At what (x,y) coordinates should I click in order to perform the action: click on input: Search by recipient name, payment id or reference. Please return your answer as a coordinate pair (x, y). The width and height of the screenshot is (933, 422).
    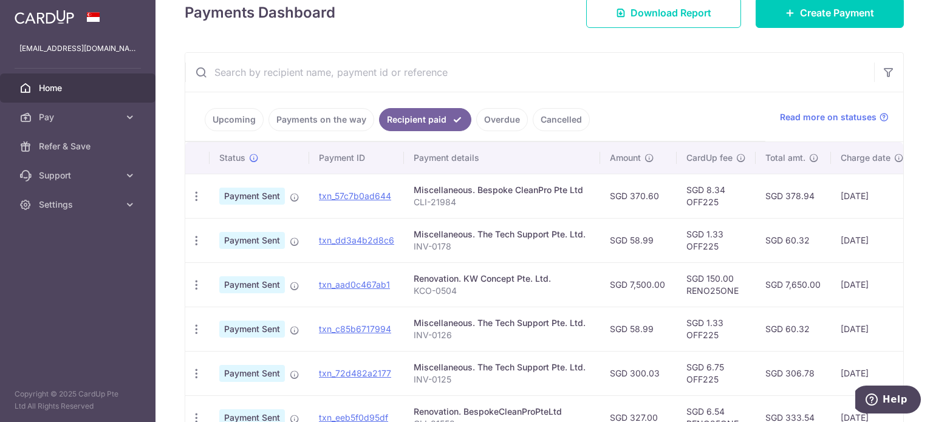
    Looking at the image, I should click on (530, 72).